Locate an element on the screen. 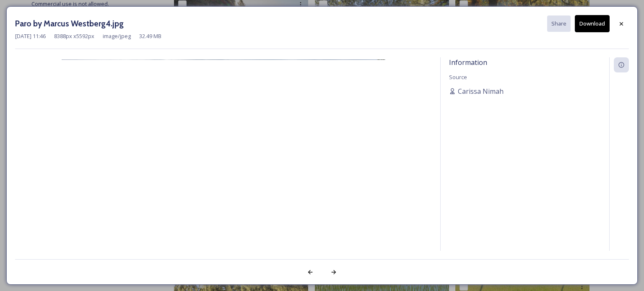 The width and height of the screenshot is (644, 291). span: Information is located at coordinates (467, 62).